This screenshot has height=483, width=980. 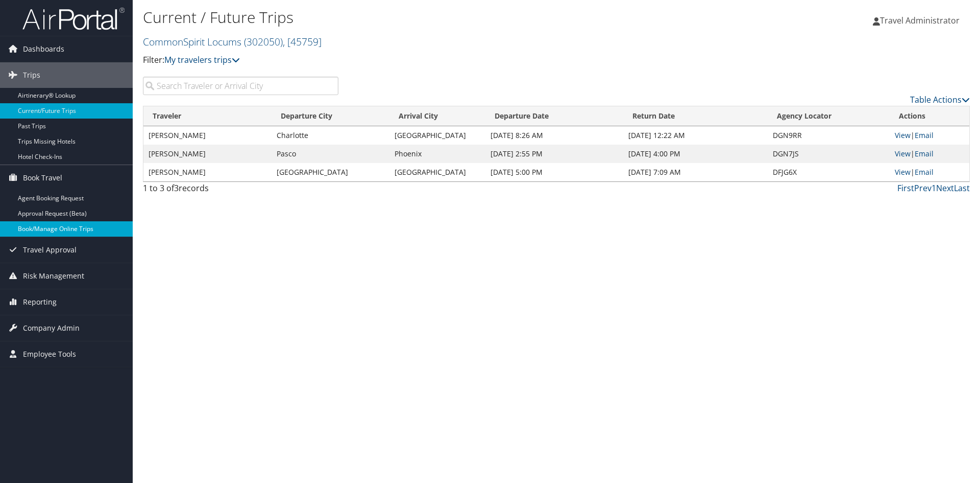 What do you see at coordinates (208, 116) in the screenshot?
I see `th: Traveler: activate to sort column ascending` at bounding box center [208, 116].